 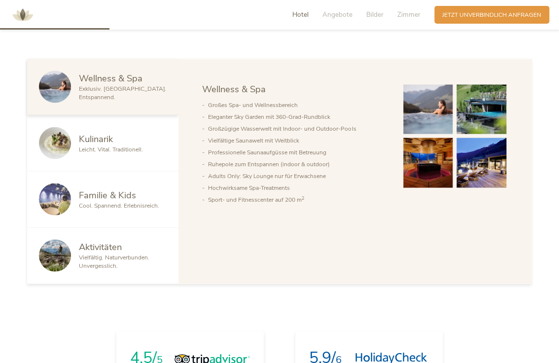 What do you see at coordinates (298, 199) in the screenshot?
I see `li: Sport- und Fitnesscenter auf 200 m` at bounding box center [298, 199].